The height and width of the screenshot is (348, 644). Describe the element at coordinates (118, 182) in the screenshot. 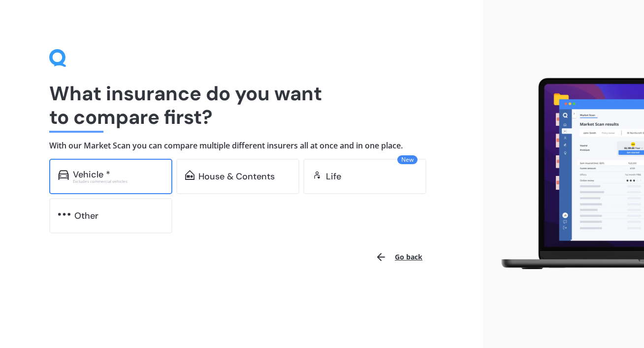

I see `div: Excludes commercial vehicles` at that location.